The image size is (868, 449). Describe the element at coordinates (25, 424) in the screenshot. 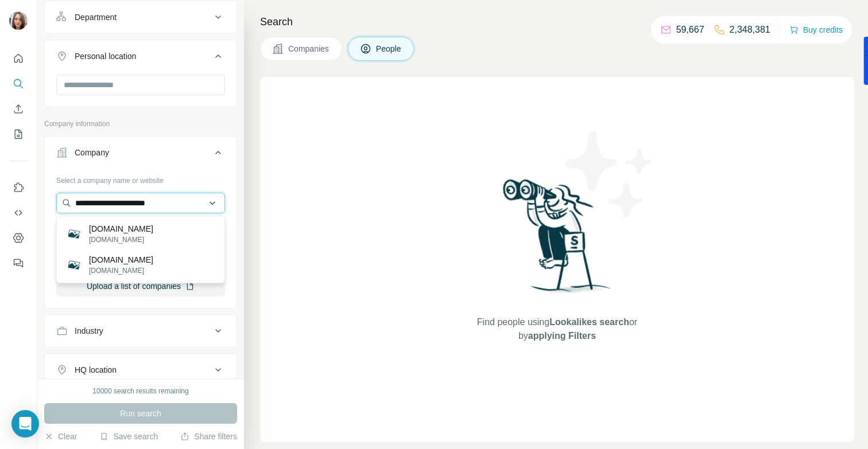

I see `div: Open Intercom Messenger` at that location.